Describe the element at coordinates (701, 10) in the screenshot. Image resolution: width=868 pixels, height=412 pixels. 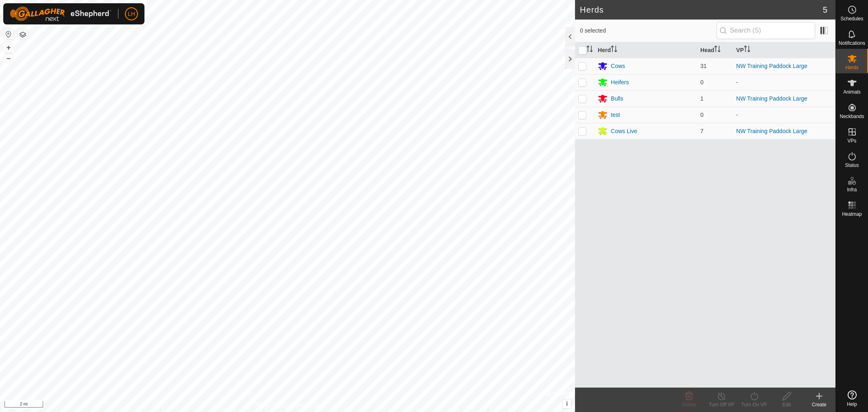
I see `h2: Herds` at that location.